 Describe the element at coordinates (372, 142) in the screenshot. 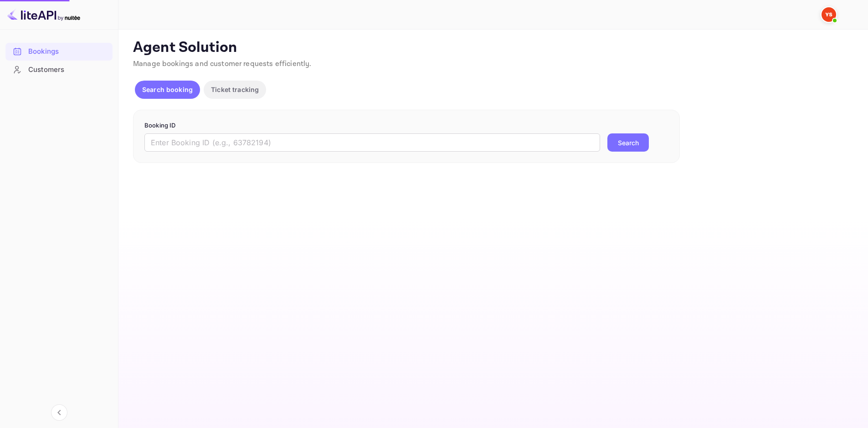

I see `input: Enter Booking ID (e.g., 63782194)` at that location.